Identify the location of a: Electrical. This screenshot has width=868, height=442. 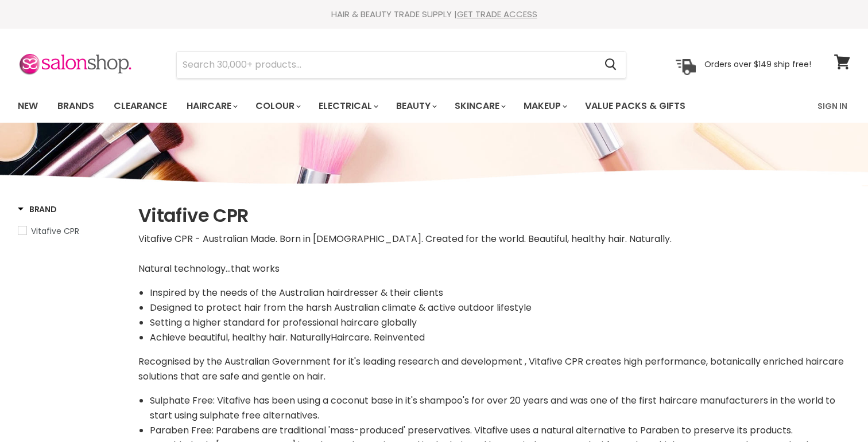
(347, 106).